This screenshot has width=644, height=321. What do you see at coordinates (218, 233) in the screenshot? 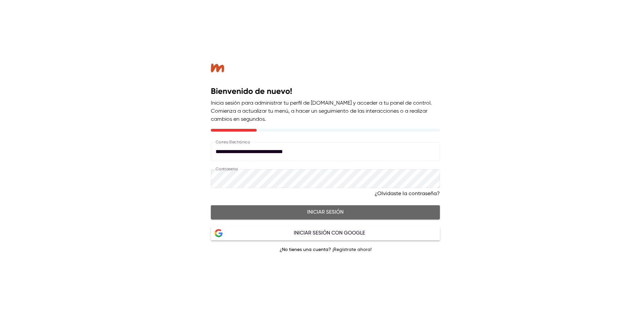
I see `img: Google Logo` at bounding box center [218, 233].